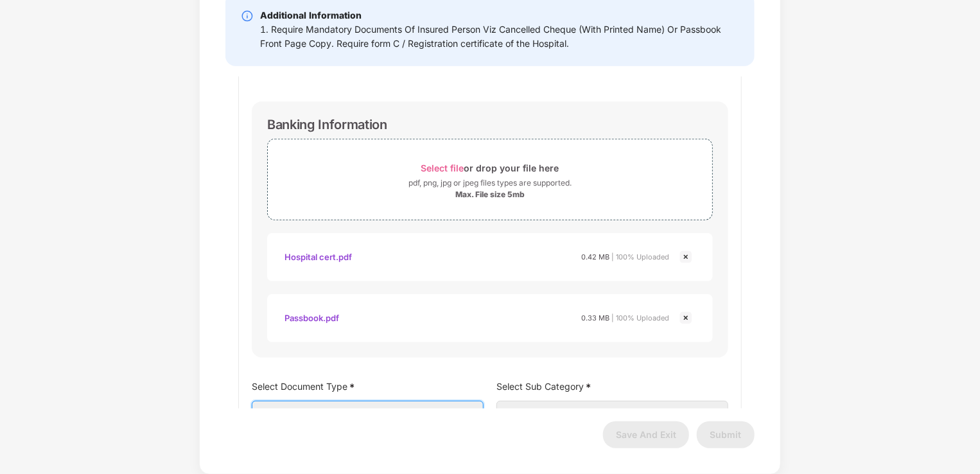  Describe the element at coordinates (646, 435) in the screenshot. I see `span: Save And Exit` at that location.